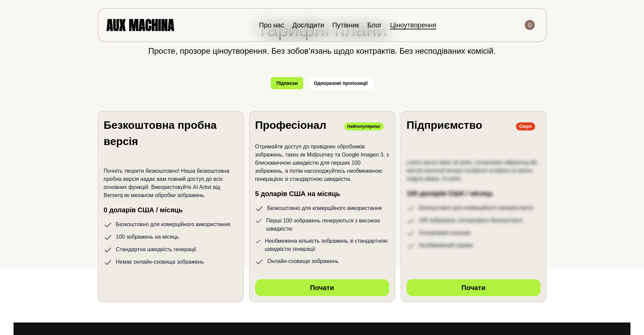 The image size is (644, 335). Describe the element at coordinates (525, 127) in the screenshot. I see `font: Скоро` at that location.